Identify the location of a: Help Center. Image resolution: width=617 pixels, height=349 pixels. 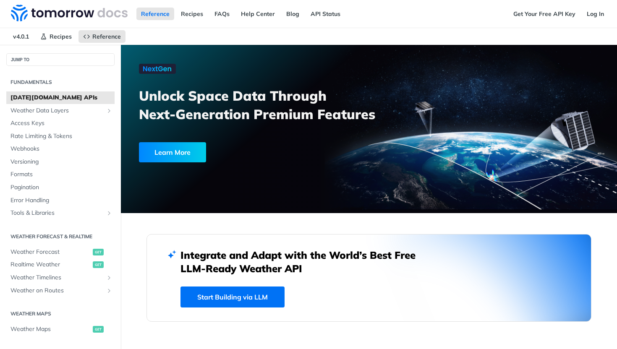
(258, 14).